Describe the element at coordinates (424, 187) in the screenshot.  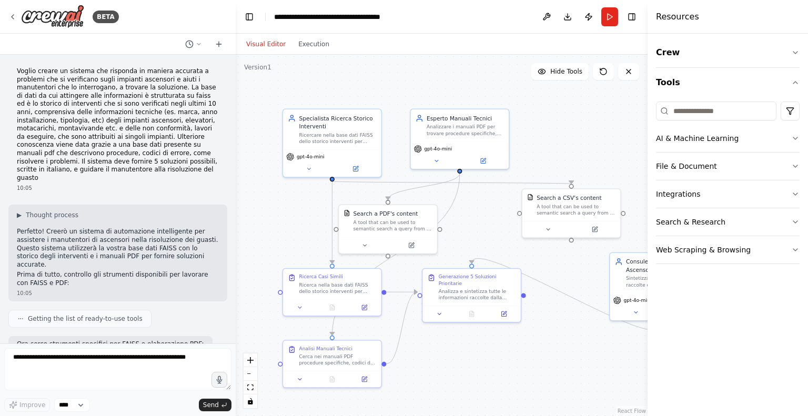
I see `g: Edge from f24e60f9-c64a-47bd-a018-1a29f94de36a to 499f5a41-5cd5-4121-9ab4-51af860d8f30` at that location.